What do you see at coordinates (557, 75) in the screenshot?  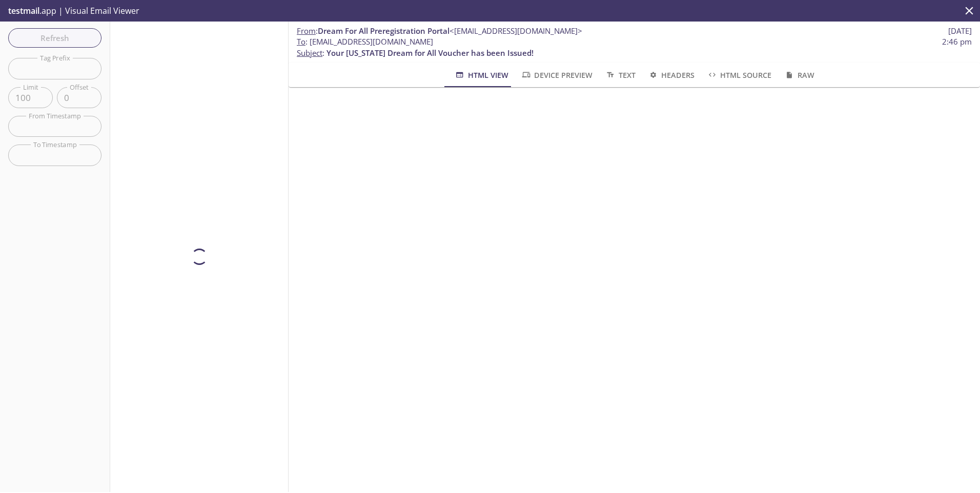 I see `span: Device Preview` at bounding box center [557, 75].